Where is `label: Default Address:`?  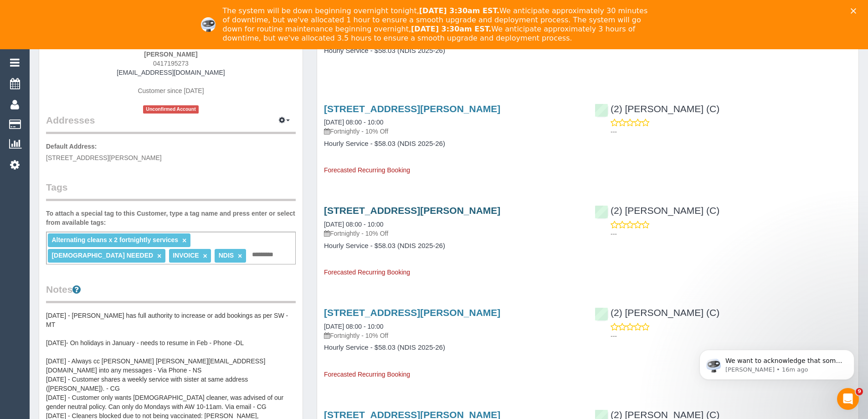 label: Default Address: is located at coordinates (71, 146).